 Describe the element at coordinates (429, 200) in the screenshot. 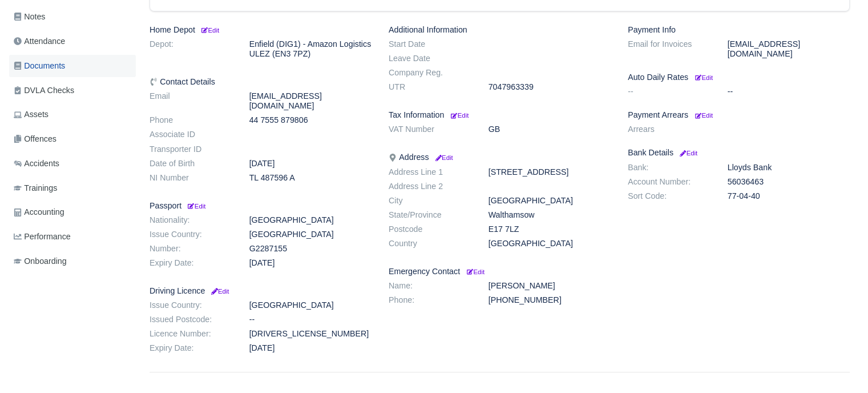

I see `dt: City` at that location.